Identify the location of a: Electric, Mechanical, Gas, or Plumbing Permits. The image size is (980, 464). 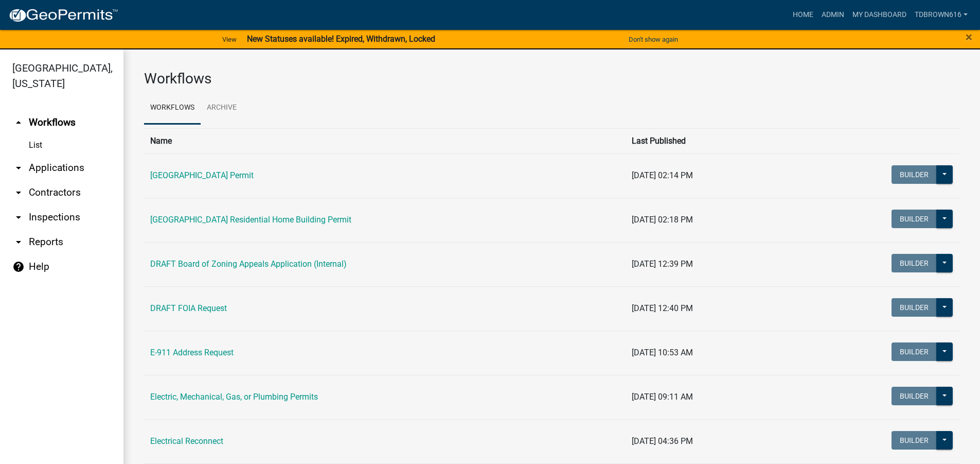
(234, 396).